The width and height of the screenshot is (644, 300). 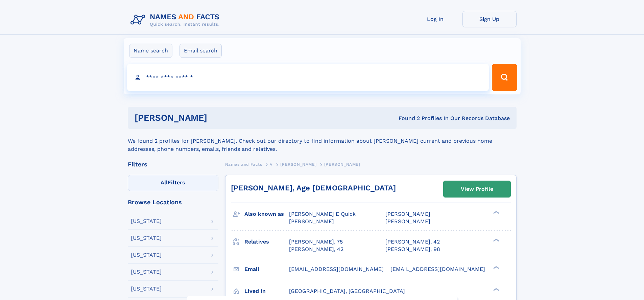 What do you see at coordinates (407, 118) in the screenshot?
I see `div: Found 2 Profiles In Our Records Database` at bounding box center [407, 118].